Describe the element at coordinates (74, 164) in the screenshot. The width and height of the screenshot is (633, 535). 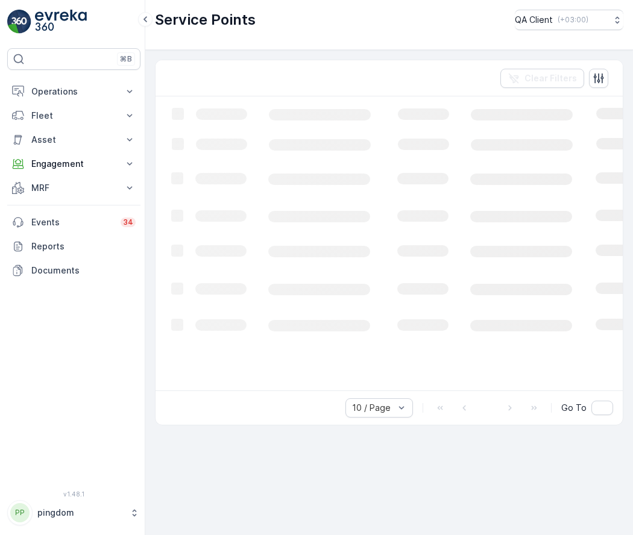
I see `button: Engagement` at that location.